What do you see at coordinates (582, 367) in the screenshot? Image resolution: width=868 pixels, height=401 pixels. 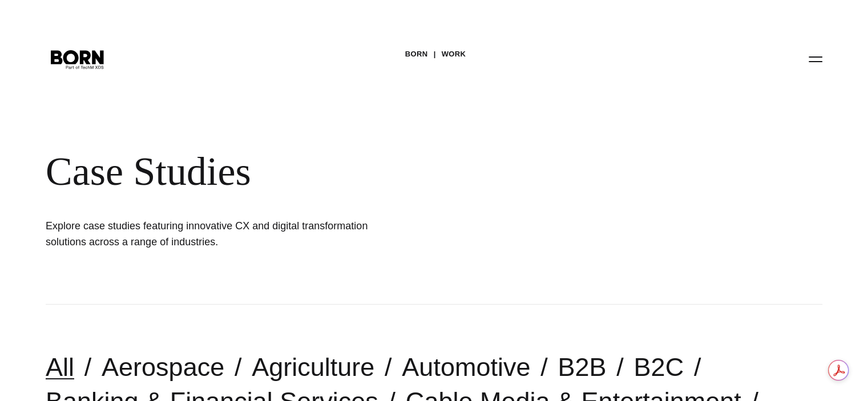 I see `a: B2B` at bounding box center [582, 367].